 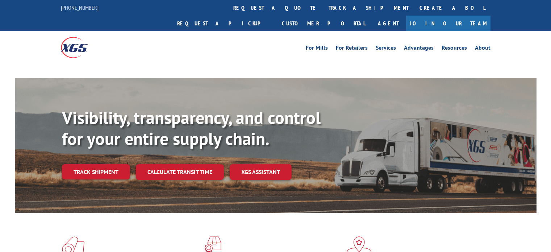 What do you see at coordinates (317, 49) in the screenshot?
I see `a: For Mills` at bounding box center [317, 49].